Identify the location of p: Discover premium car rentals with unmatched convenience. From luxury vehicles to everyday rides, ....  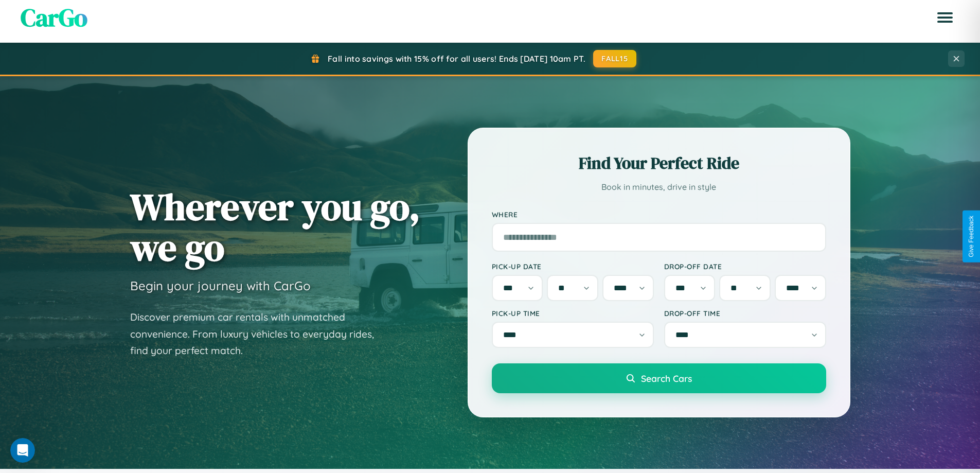
(259, 334).